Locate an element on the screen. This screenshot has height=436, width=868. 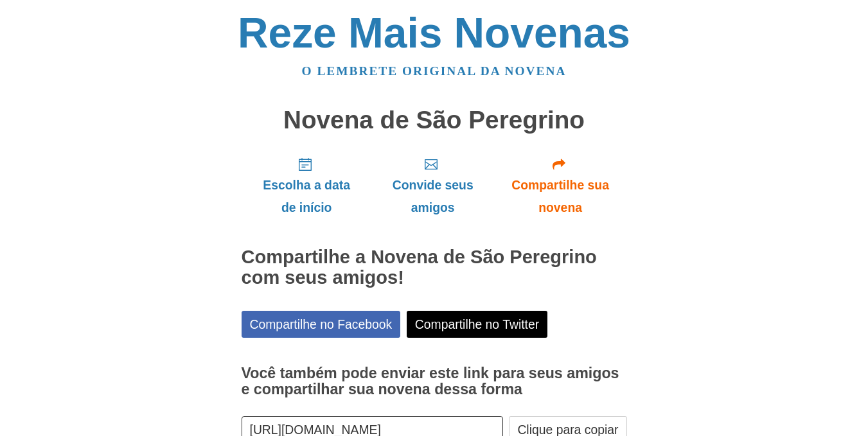
a: Compartilhe sua novena is located at coordinates (560, 186).